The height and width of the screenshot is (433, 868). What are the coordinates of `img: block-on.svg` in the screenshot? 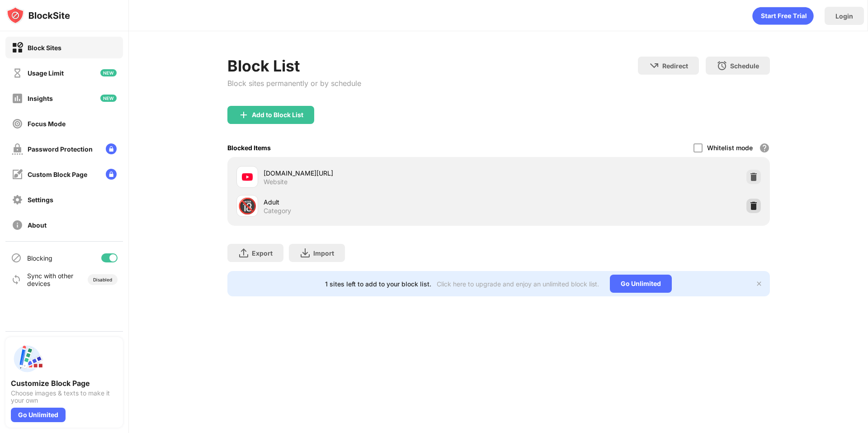 It's located at (17, 47).